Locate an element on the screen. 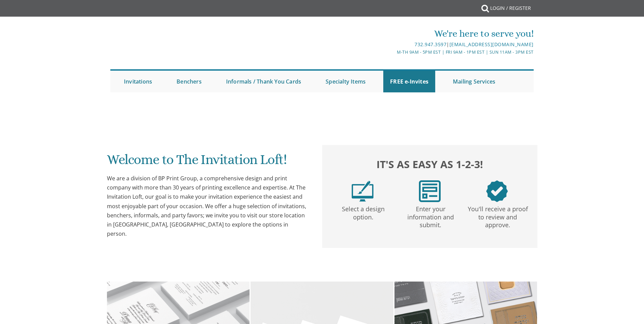 The image size is (644, 324). p: Enter your information and submit. is located at coordinates (430, 216).